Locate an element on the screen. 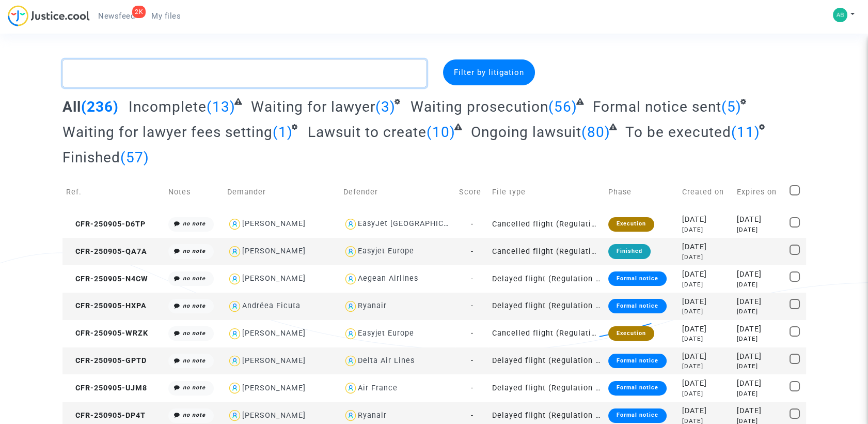  span: (57) is located at coordinates (135, 157).